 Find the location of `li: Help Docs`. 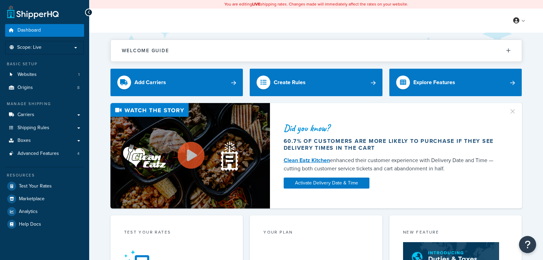

li: Help Docs is located at coordinates (45, 224).